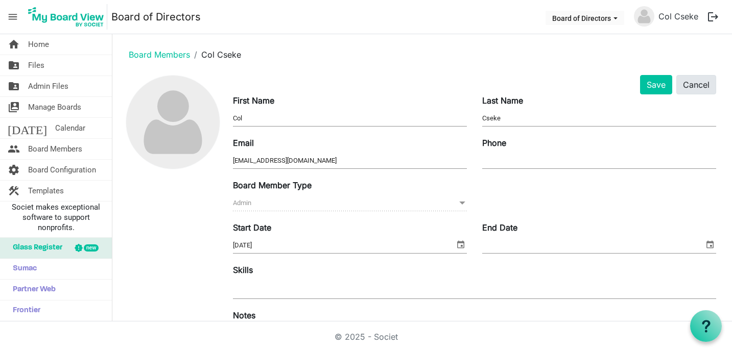 This screenshot has height=352, width=732. What do you see at coordinates (38, 44) in the screenshot?
I see `span: Home` at bounding box center [38, 44].